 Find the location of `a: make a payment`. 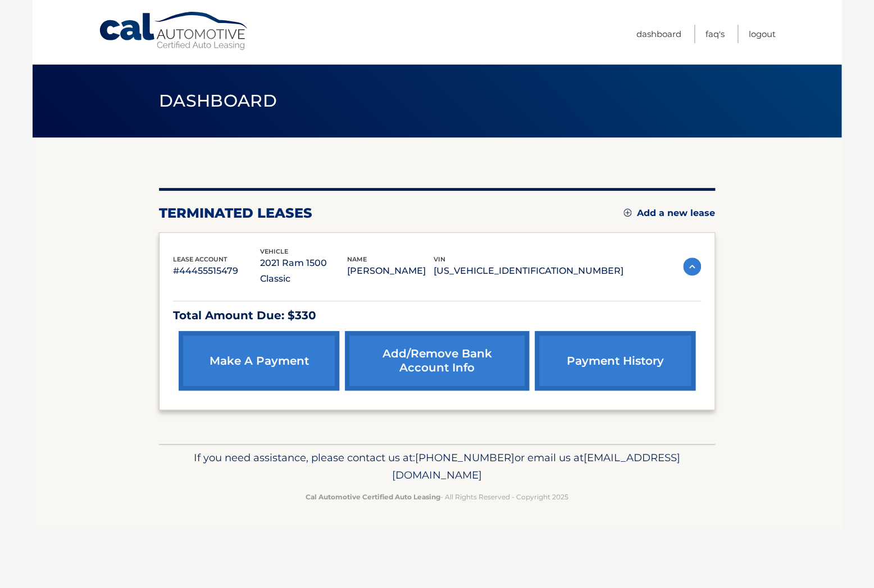

a: make a payment is located at coordinates (259, 361).